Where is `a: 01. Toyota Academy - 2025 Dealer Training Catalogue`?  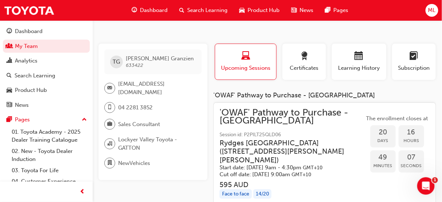 a: 01. Toyota Academy - 2025 Dealer Training Catalogue is located at coordinates (49, 136).